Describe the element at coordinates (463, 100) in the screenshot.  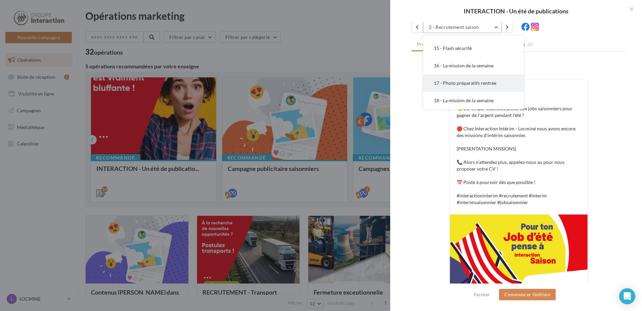
I see `span: 18 - La mission de la semaine` at that location.